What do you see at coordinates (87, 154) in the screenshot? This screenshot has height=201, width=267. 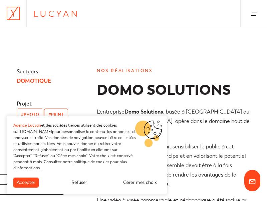 I see `aside: Bannière de cookies GDPR` at bounding box center [87, 154].